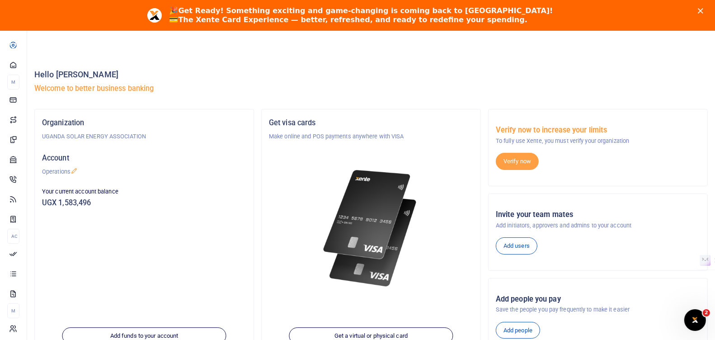 The image size is (715, 340). I want to click on span: 2, so click(706, 313).